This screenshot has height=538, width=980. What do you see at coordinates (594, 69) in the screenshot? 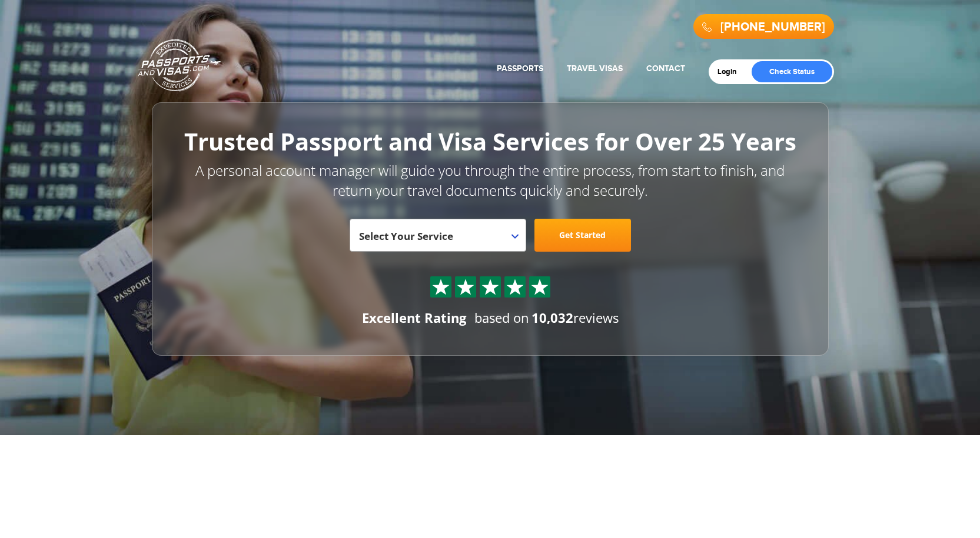
I see `a: Travel Visas` at bounding box center [594, 69].